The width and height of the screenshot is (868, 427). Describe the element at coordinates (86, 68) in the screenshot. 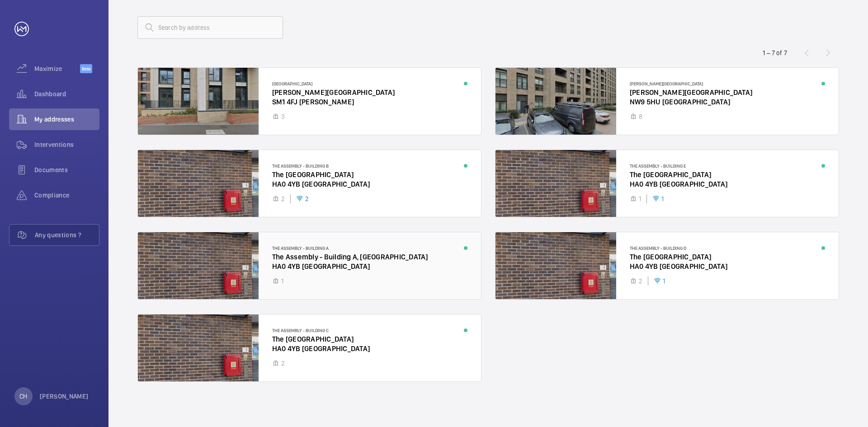

I see `span: Beta` at that location.